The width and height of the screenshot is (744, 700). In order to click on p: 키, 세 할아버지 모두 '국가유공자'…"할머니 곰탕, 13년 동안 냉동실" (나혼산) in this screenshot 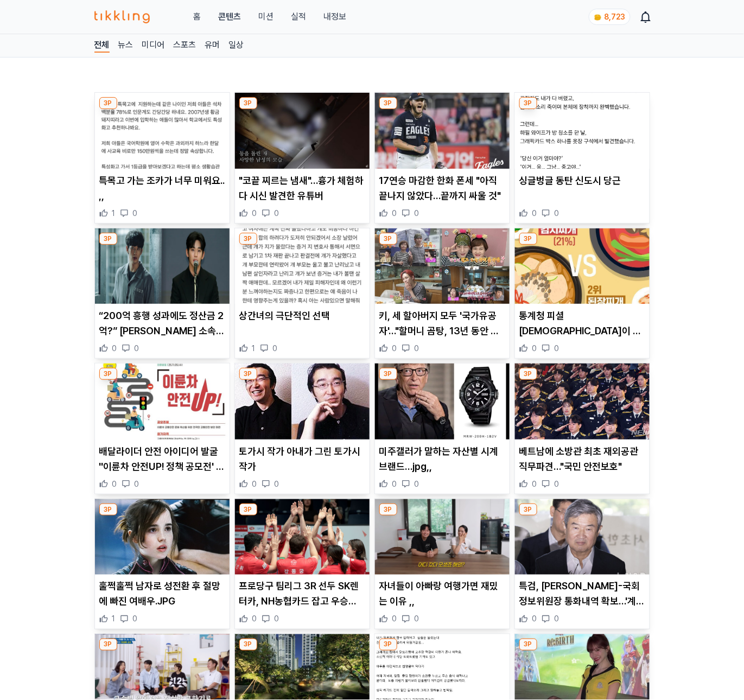, I will do `click(442, 324)`.